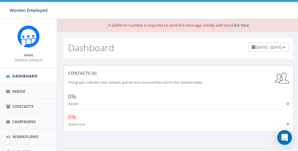 The width and height of the screenshot is (298, 151). I want to click on span: (0), so click(93, 73).